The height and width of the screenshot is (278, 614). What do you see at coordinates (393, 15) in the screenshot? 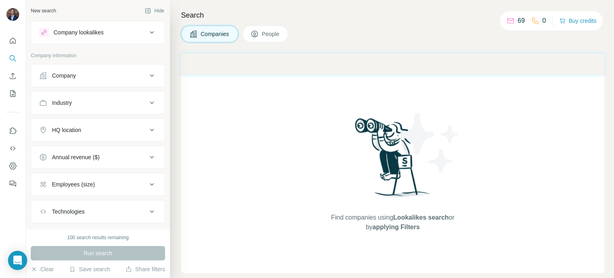
I see `h4: Search` at bounding box center [393, 15].